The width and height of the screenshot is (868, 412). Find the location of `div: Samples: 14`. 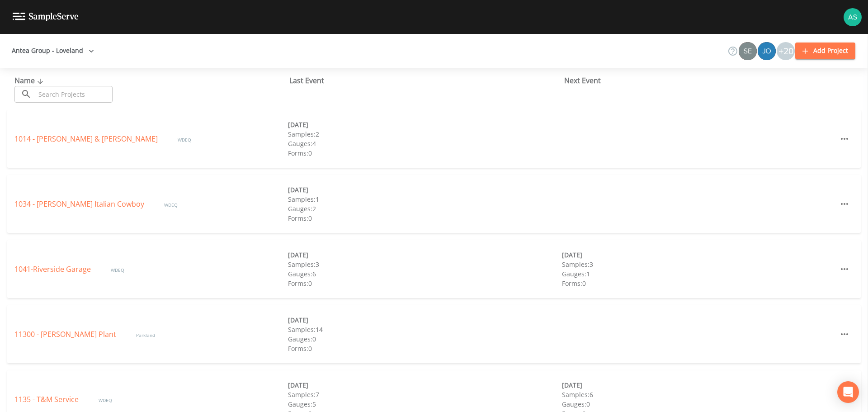

div: Samples: 14 is located at coordinates (424, 329).